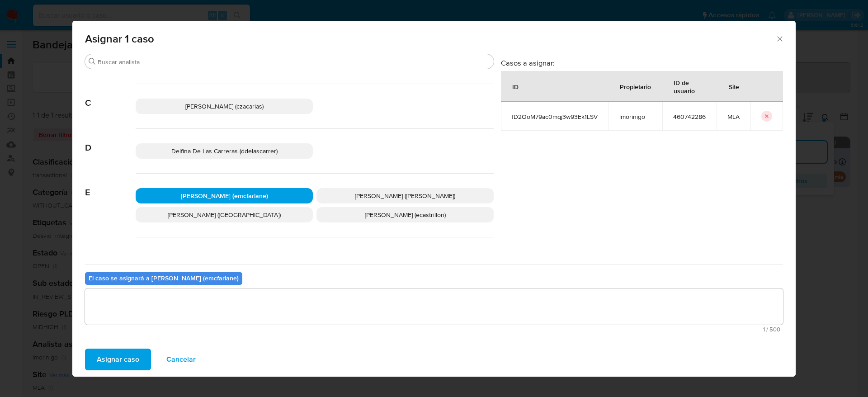 This screenshot has height=397, width=868. What do you see at coordinates (111, 250) in the screenshot?
I see `span: F` at bounding box center [111, 250].